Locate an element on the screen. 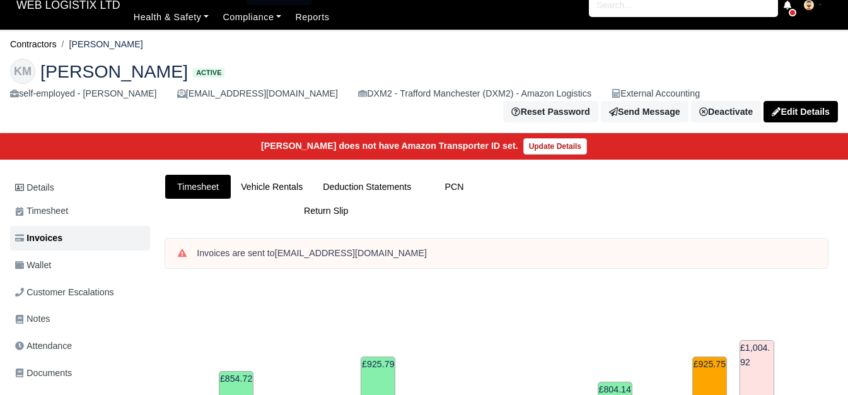 The width and height of the screenshot is (848, 395). div: KM is located at coordinates (23, 71).